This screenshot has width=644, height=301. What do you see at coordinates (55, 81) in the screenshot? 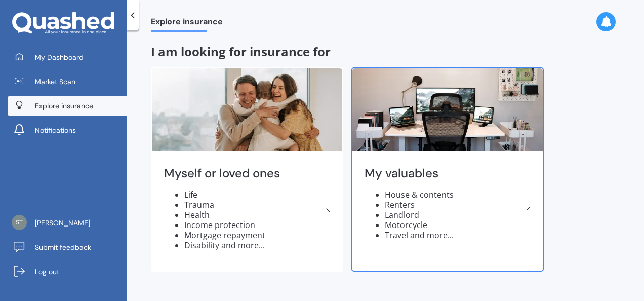
I see `span: Market Scan` at bounding box center [55, 81].